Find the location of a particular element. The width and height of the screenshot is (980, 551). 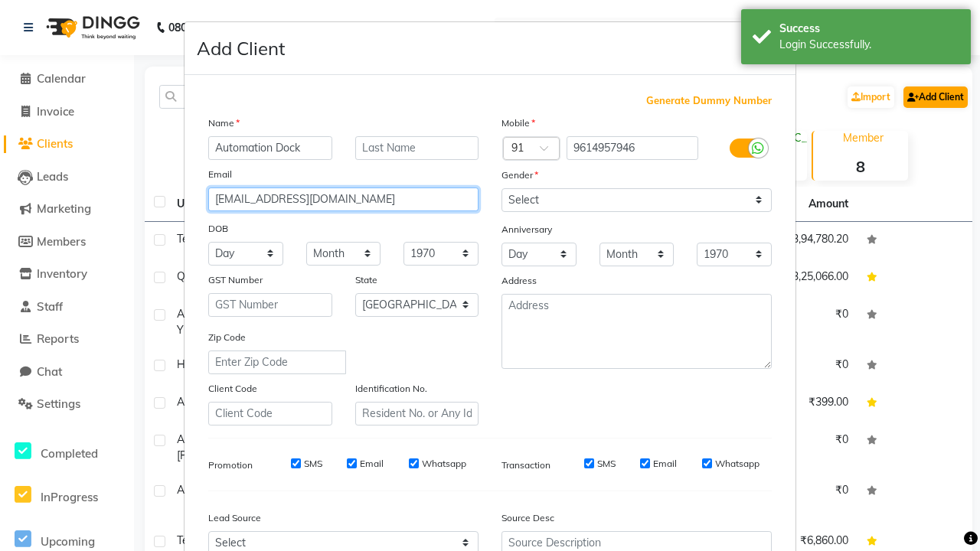

label: Identification No. is located at coordinates (392, 389).